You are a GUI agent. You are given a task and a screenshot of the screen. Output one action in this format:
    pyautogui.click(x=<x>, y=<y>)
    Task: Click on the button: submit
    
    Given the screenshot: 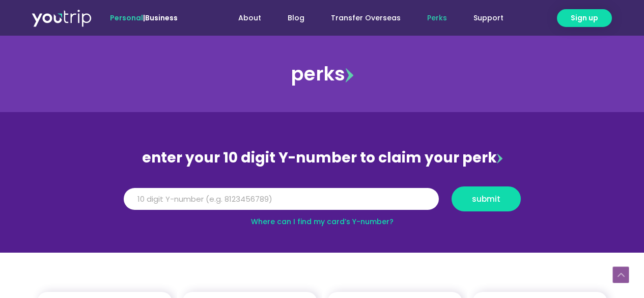 What is the action you would take?
    pyautogui.click(x=486, y=198)
    